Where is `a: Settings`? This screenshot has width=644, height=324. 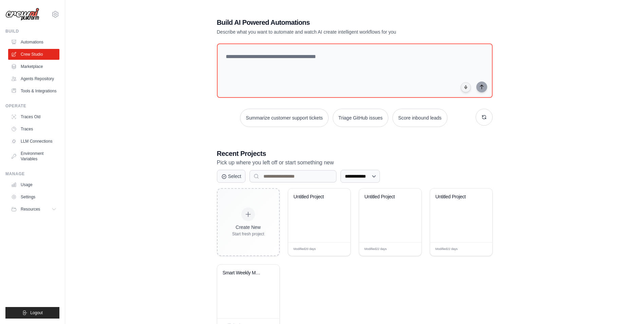 a: Settings is located at coordinates (33, 197).